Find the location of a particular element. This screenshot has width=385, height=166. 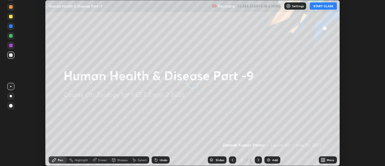

p: Human Health & Disease Part -9 is located at coordinates (75, 6).